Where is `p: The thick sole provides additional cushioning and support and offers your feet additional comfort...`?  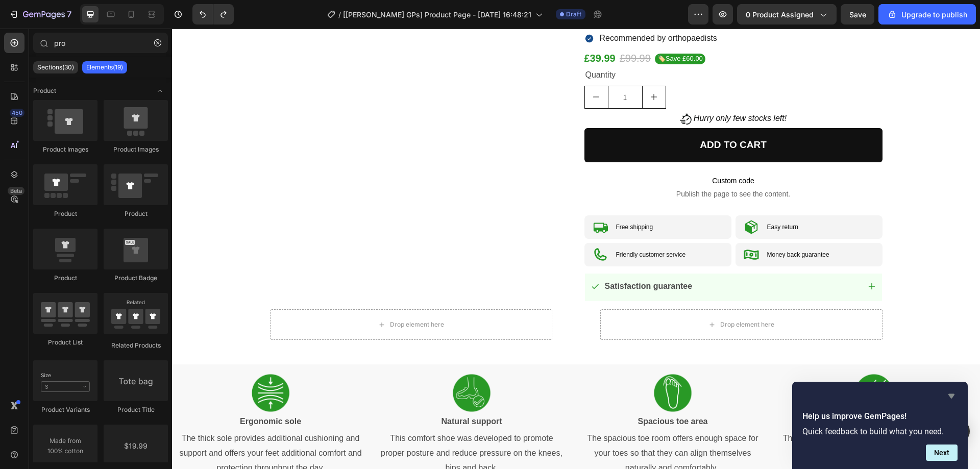 p: The thick sole provides additional cushioning and support and offers your feet additional comfort... is located at coordinates (99, 425).